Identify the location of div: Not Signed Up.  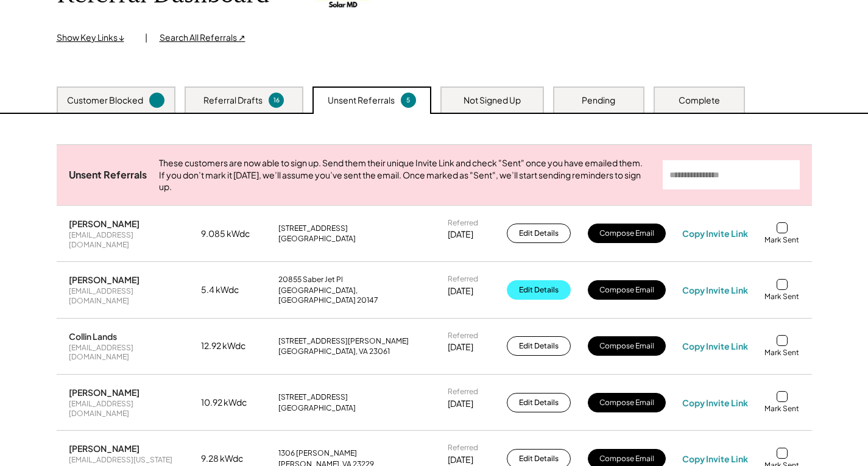
(492, 100).